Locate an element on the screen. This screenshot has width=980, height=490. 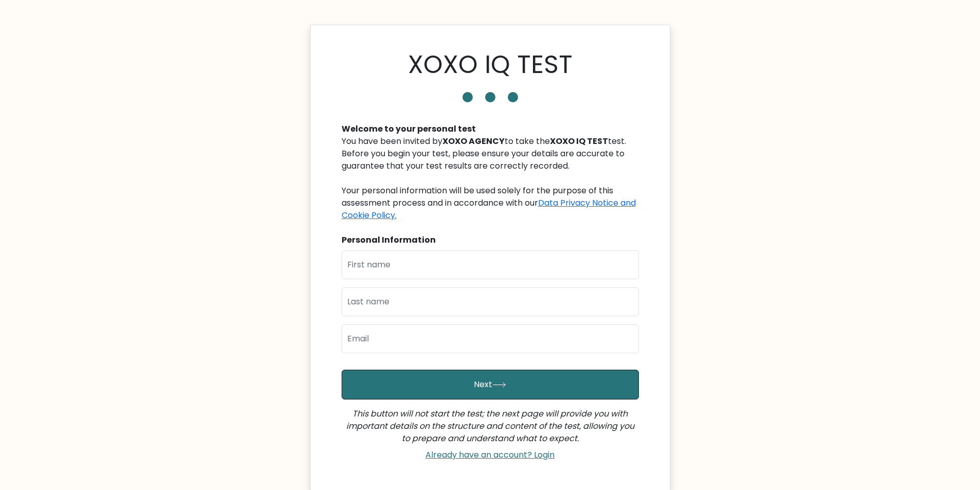
input: Last name is located at coordinates (490, 301).